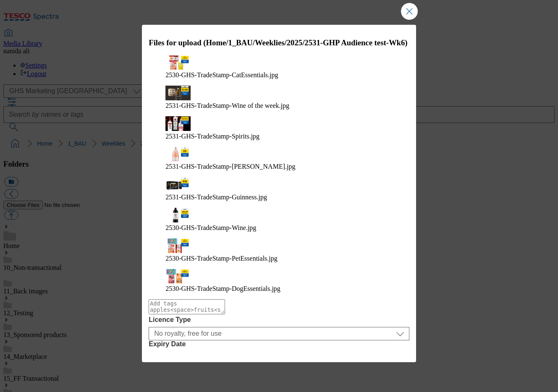  What do you see at coordinates (279, 344) in the screenshot?
I see `label: Expiry Date` at bounding box center [279, 344].